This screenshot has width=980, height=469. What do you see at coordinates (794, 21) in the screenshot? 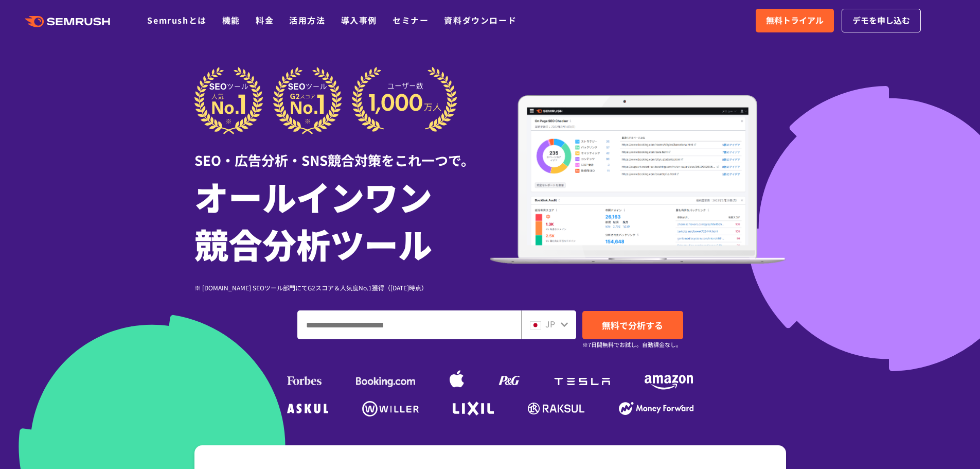
I see `span: 無料トライアル` at bounding box center [794, 21].